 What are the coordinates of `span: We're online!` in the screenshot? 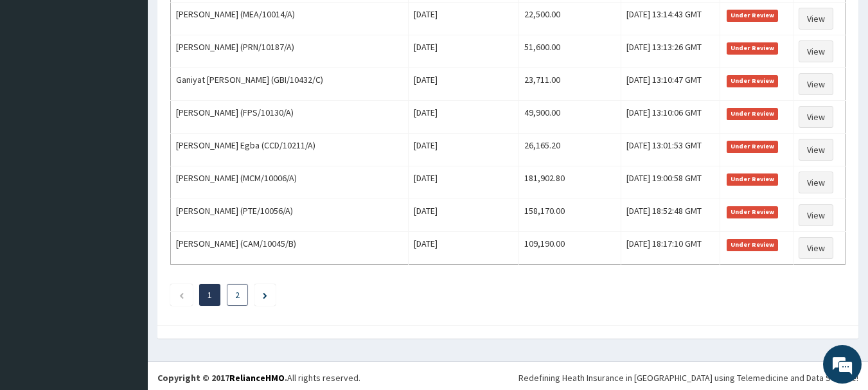 It's located at (126, 180).